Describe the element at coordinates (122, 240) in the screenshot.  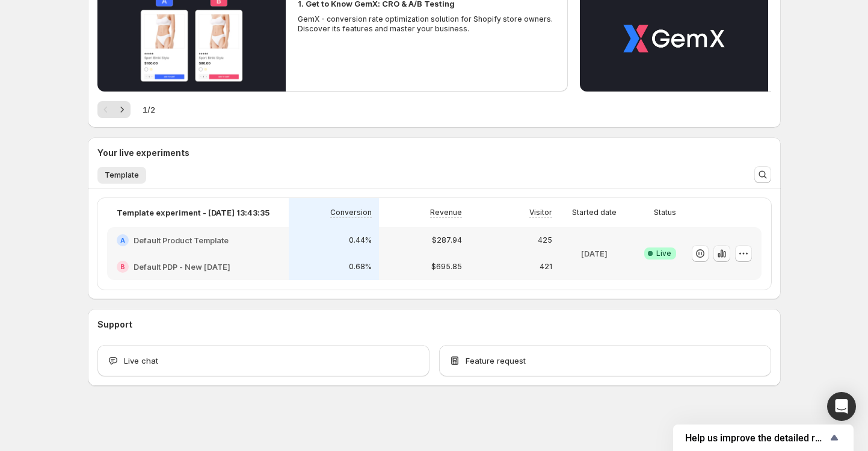
I see `h2: A` at that location.